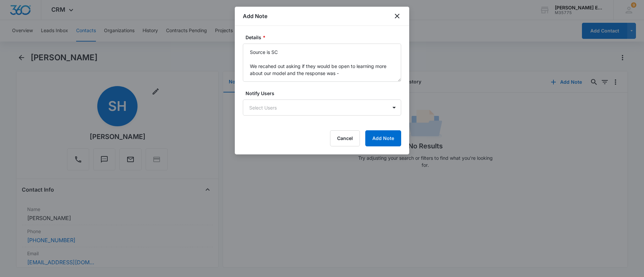  What do you see at coordinates (397, 16) in the screenshot?
I see `button: close` at bounding box center [397, 16].